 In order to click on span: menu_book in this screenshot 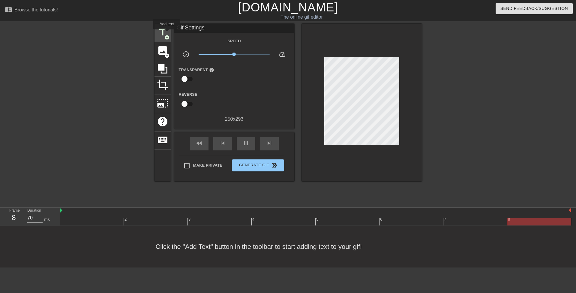, I will do `click(8, 9)`.